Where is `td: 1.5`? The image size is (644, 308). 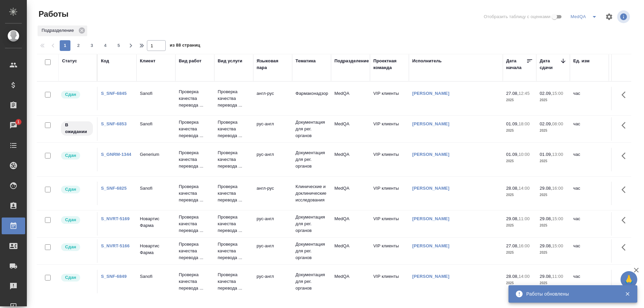 td: 1.5 is located at coordinates (626, 224).